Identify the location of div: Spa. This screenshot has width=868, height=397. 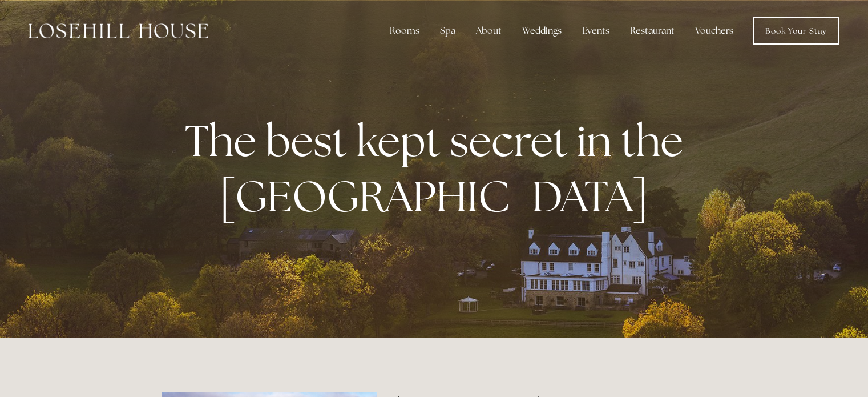
(447, 31).